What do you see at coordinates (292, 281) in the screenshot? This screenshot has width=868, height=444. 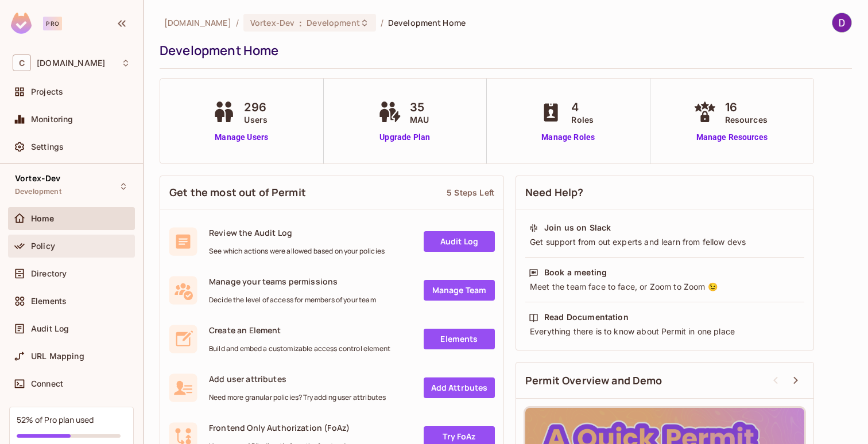 I see `span: Manage your teams permissions` at bounding box center [292, 281].